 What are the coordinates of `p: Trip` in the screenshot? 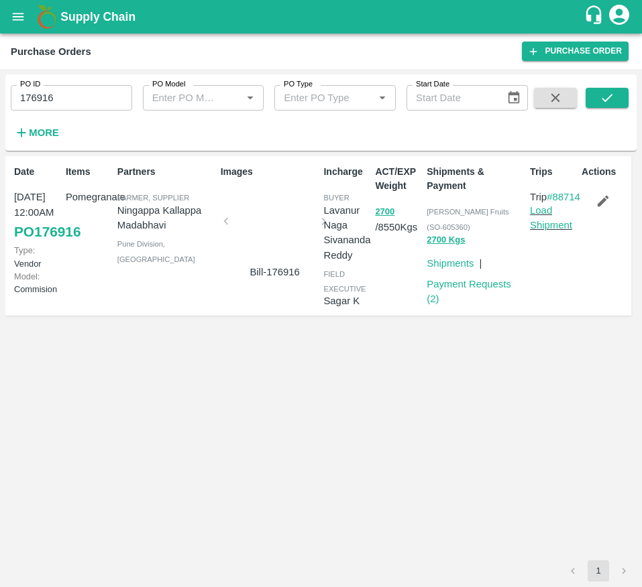 It's located at (555, 197).